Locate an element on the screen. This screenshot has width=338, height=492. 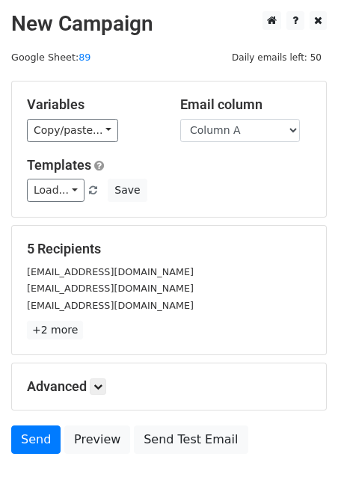
a: 89 is located at coordinates (84, 57).